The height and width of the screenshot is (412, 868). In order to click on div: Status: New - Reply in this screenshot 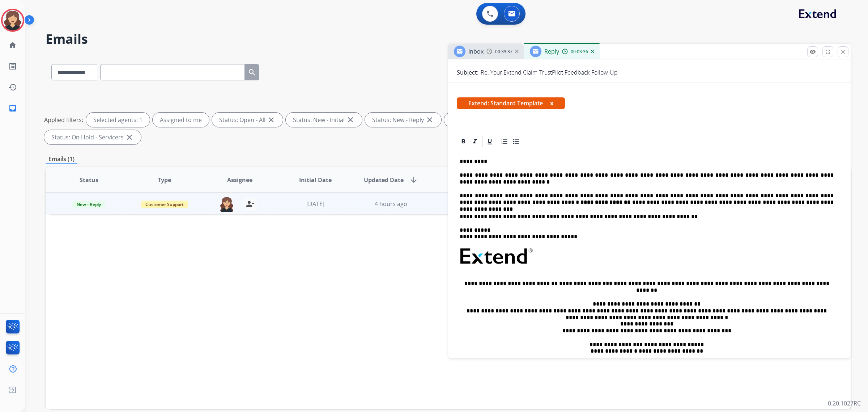, I will do `click(403, 120)`.